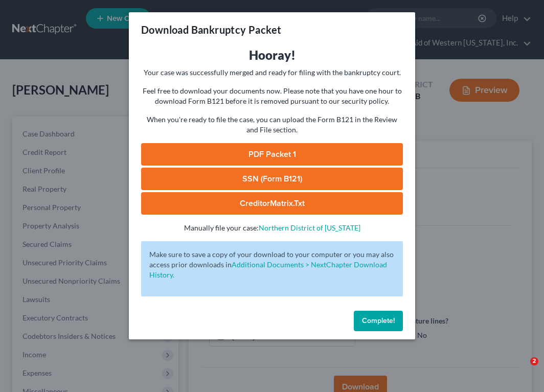  What do you see at coordinates (272, 72) in the screenshot?
I see `p: Your case was successfully merged and ready for filing with the bankruptcy court.` at bounding box center [272, 72].